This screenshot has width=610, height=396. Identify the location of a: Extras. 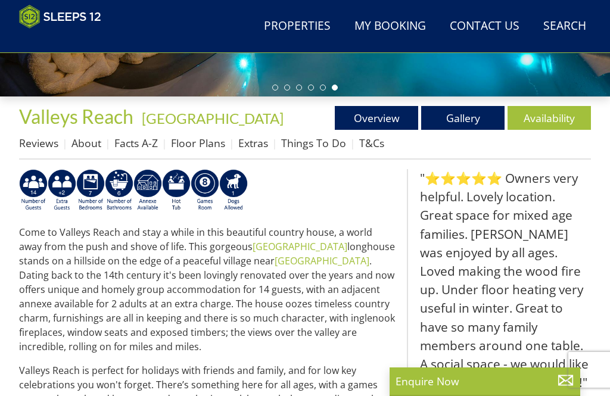
(253, 143).